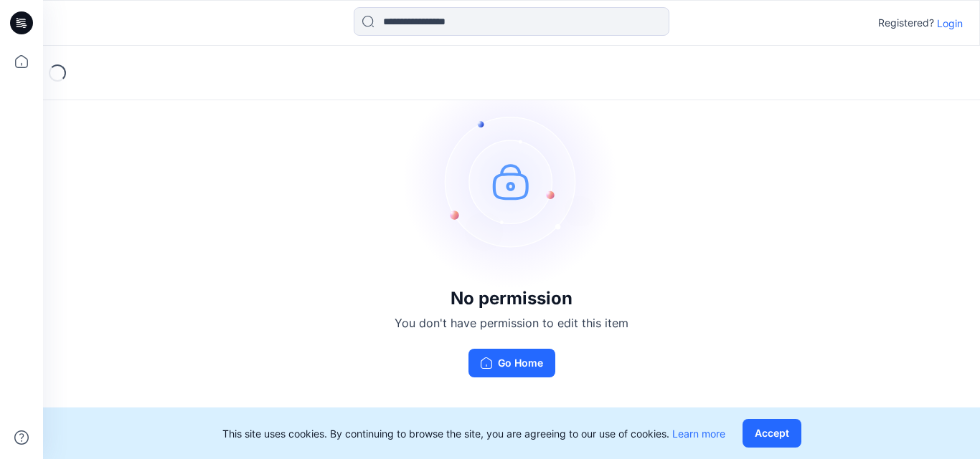 The height and width of the screenshot is (459, 980). Describe the element at coordinates (699, 434) in the screenshot. I see `a: Learn more` at that location.